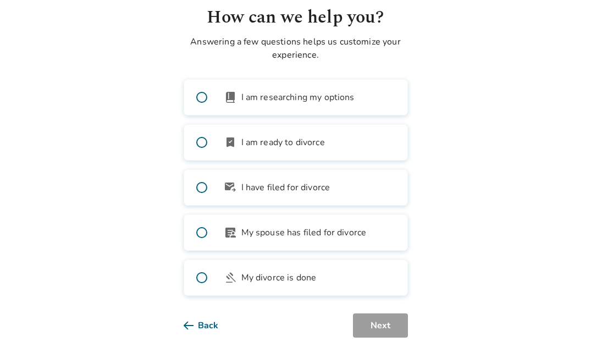 The height and width of the screenshot is (364, 591). Describe the element at coordinates (279, 277) in the screenshot. I see `span: My divorce is done` at that location.